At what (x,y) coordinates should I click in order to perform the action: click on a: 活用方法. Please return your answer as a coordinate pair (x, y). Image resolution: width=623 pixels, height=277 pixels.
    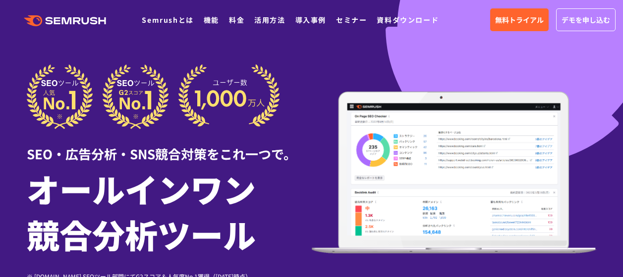
    Looking at the image, I should click on (270, 20).